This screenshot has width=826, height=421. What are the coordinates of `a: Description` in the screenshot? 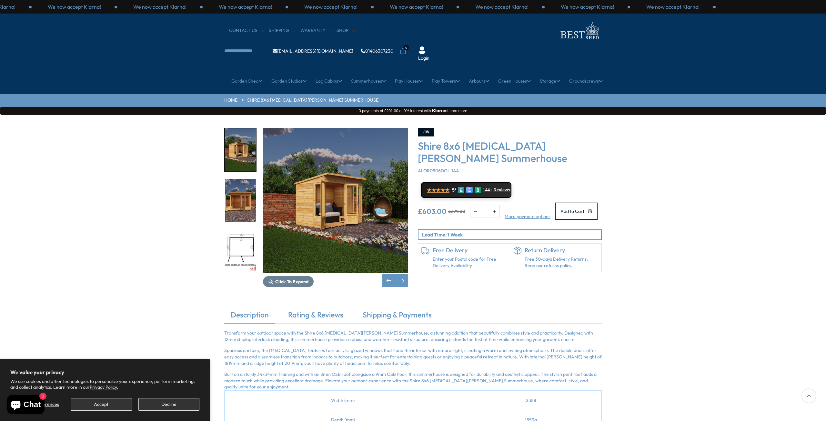 It's located at (250, 316).